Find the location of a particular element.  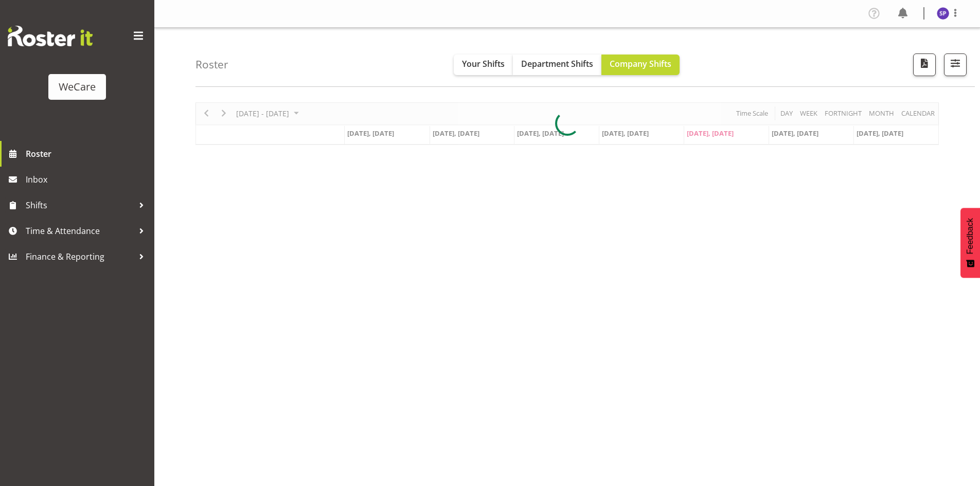

h4: Roster is located at coordinates (212, 64).